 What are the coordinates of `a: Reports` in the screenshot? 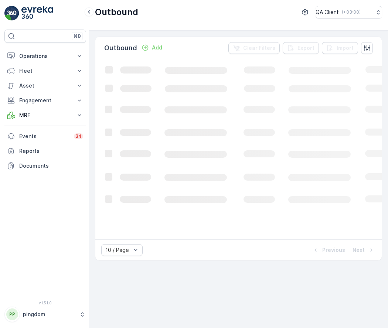 It's located at (45, 151).